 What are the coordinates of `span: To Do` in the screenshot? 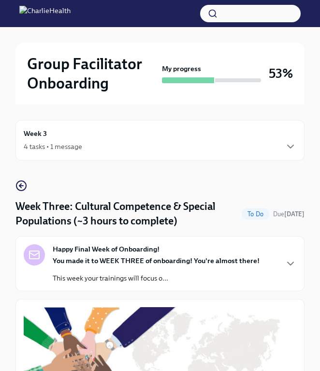 It's located at (255, 214).